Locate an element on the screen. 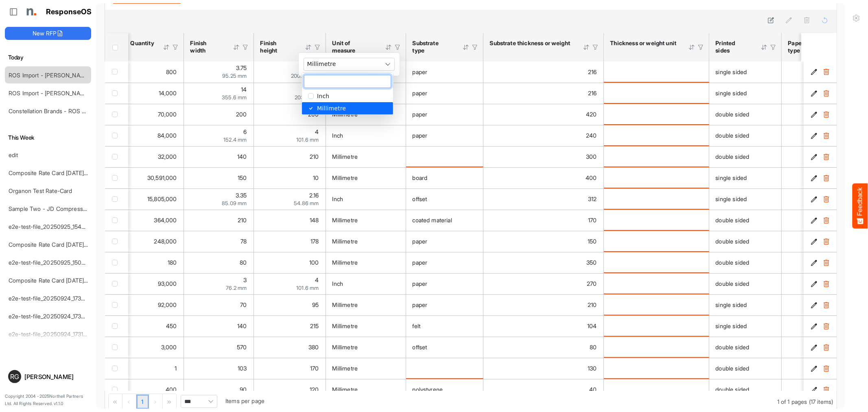 Image resolution: width=868 pixels, height=412 pixels. td: 240 is template cell Column Header httpsnorthellcomontologiesmapping-rulesmaterialhasmaterialthic... is located at coordinates (544, 135).